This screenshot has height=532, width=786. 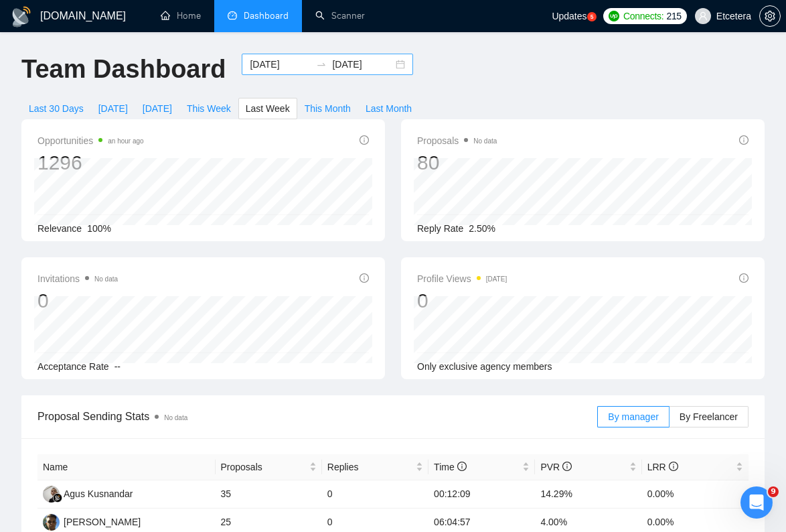 What do you see at coordinates (50, 494) in the screenshot?
I see `img: AK` at bounding box center [50, 494].